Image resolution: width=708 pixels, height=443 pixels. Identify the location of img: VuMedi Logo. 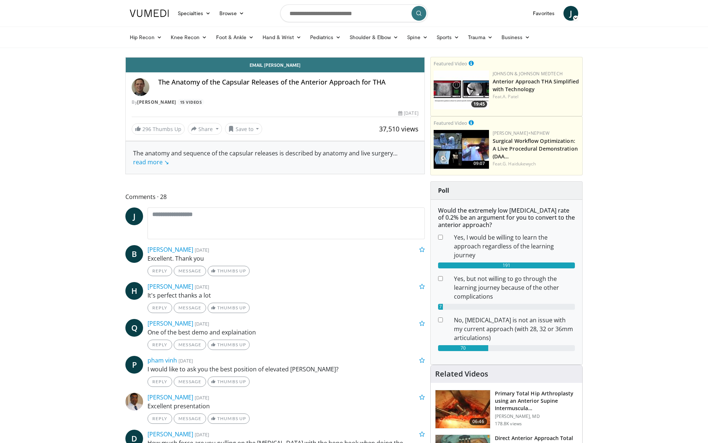
(149, 13).